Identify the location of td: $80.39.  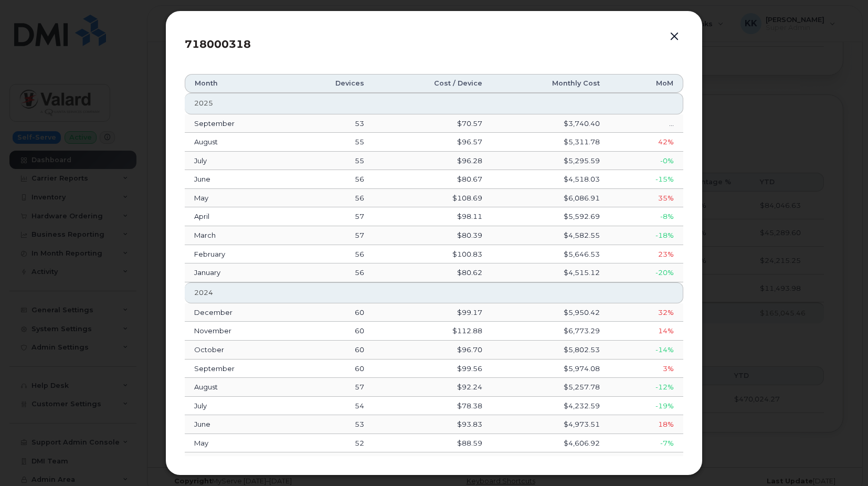
(433, 236).